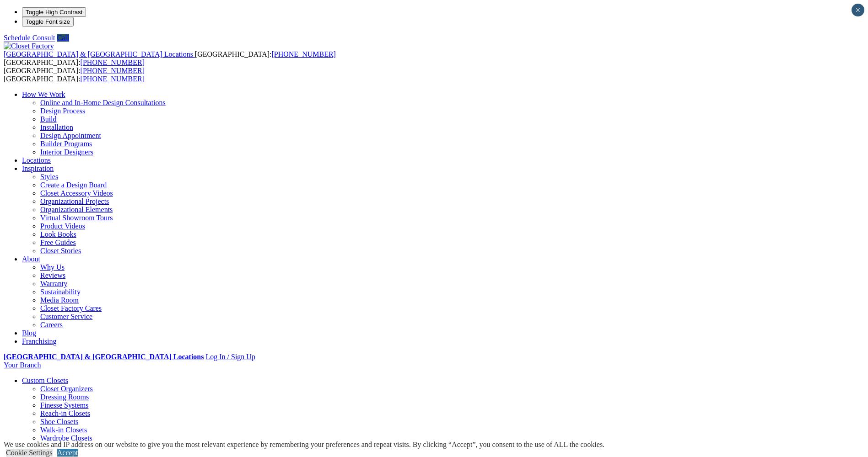 Image resolution: width=868 pixels, height=457 pixels. I want to click on a: Reviews, so click(53, 275).